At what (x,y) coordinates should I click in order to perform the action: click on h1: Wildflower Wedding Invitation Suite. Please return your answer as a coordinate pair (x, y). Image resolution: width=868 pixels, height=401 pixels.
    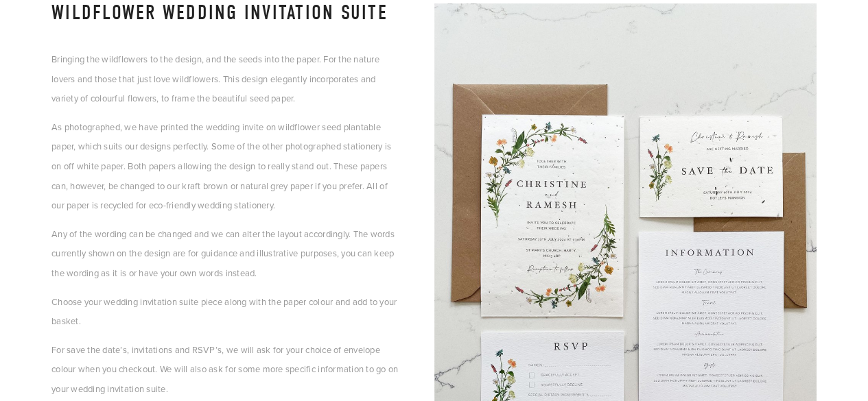
    Looking at the image, I should click on (225, 12).